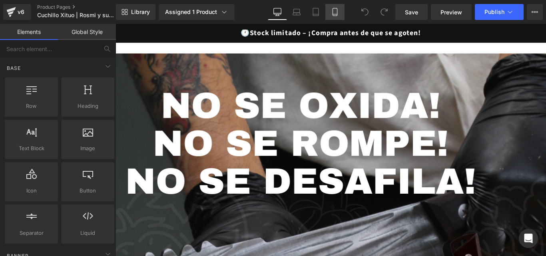  Describe the element at coordinates (451, 12) in the screenshot. I see `a: Preview` at that location.